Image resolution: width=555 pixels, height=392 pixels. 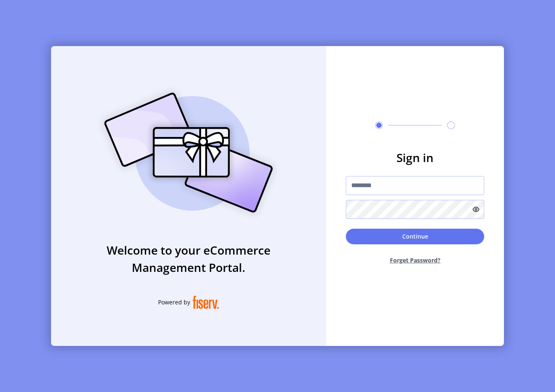 I want to click on h3: Sign in, so click(x=415, y=158).